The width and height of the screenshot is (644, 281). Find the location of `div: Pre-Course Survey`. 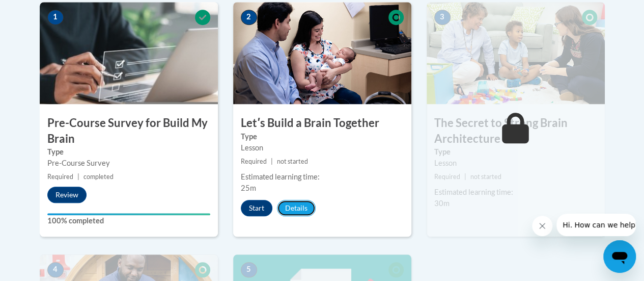

div: Pre-Course Survey is located at coordinates (129, 163).